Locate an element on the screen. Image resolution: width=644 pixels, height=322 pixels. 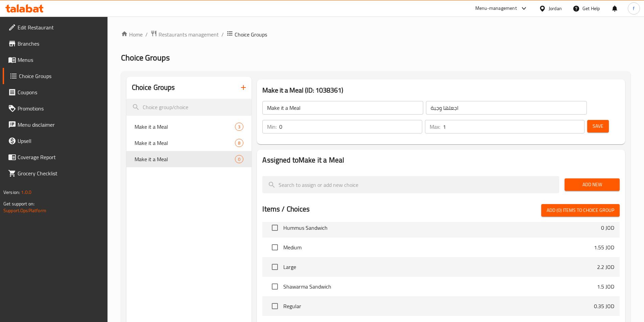
span: Edit Restaurant is located at coordinates (60, 27).